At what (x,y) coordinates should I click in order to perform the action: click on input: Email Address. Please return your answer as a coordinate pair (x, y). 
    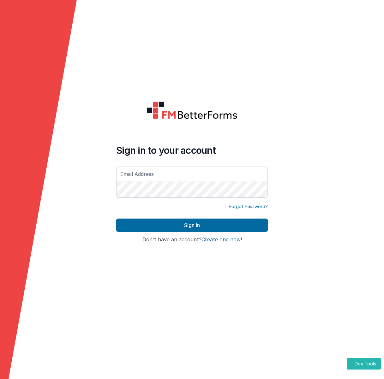
    Looking at the image, I should click on (192, 174).